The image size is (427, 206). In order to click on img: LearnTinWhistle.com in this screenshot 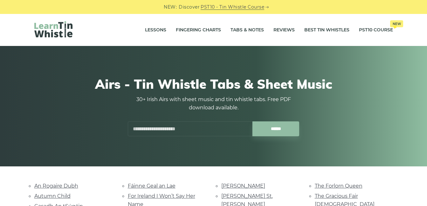, I will do `click(53, 29)`.